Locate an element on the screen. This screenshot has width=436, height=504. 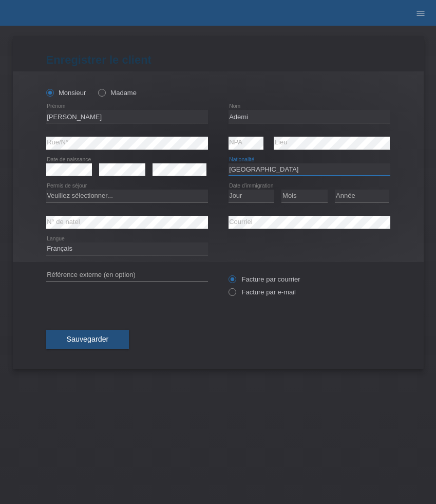
span: Sauvegarder is located at coordinates (88, 339).